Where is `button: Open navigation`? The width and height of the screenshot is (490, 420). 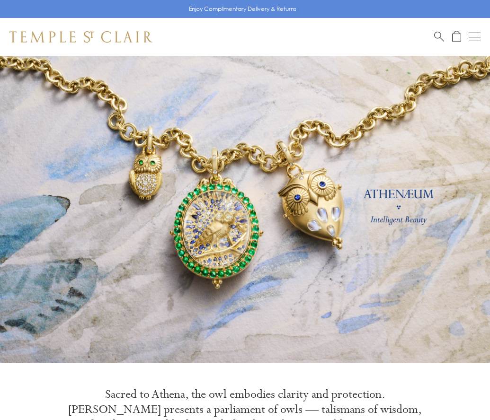
button: Open navigation is located at coordinates (474, 37).